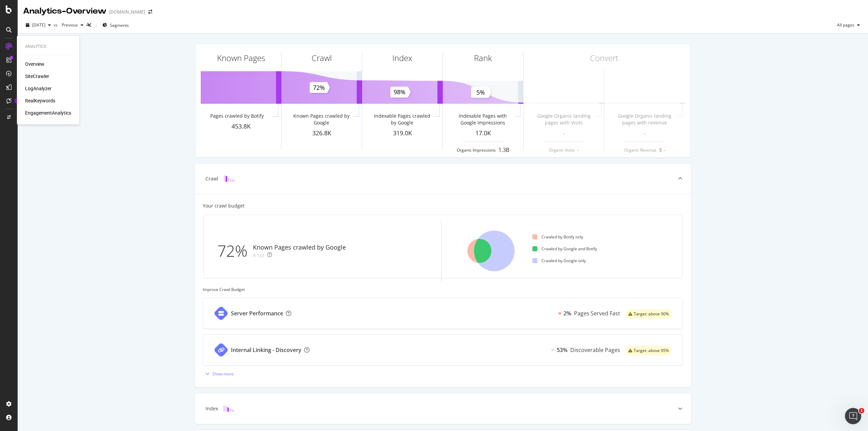  I want to click on div: Indexable Pages with Google Impressions, so click(482, 119).